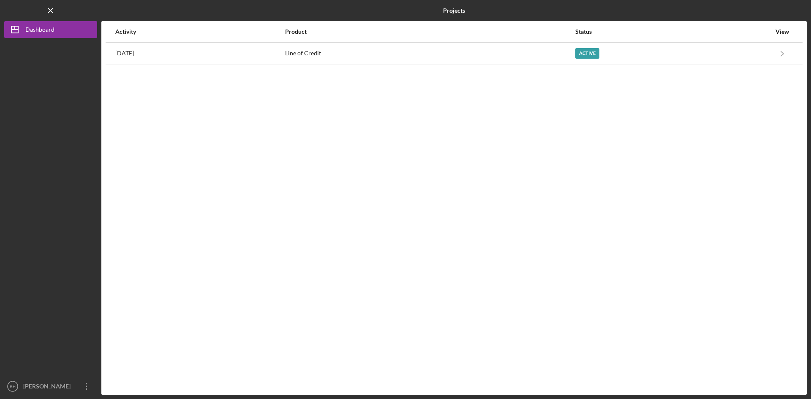 The height and width of the screenshot is (399, 811). What do you see at coordinates (13, 386) in the screenshot?
I see `text: RH` at bounding box center [13, 386].